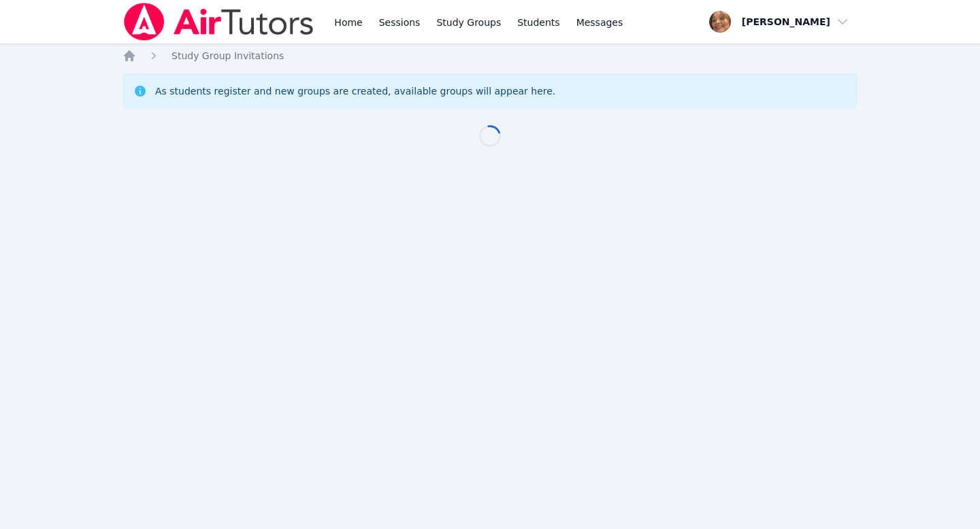 The width and height of the screenshot is (980, 529). What do you see at coordinates (355, 91) in the screenshot?
I see `div: As students register and new groups are created, available groups will appear here.` at bounding box center [355, 91].